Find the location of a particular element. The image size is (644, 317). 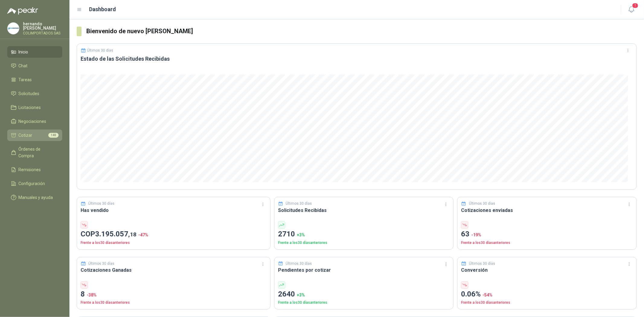

p: COP is located at coordinates (174, 234).